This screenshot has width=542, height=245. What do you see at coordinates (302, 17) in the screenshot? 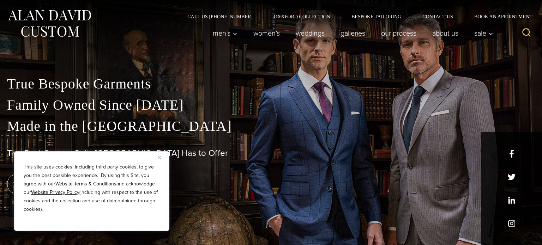
I see `a: Oxxford Collection` at bounding box center [302, 17].